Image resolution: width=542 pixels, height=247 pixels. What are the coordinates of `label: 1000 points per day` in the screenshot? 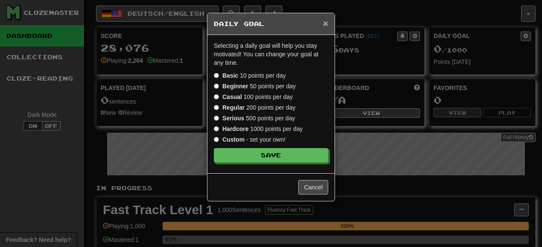 It's located at (258, 129).